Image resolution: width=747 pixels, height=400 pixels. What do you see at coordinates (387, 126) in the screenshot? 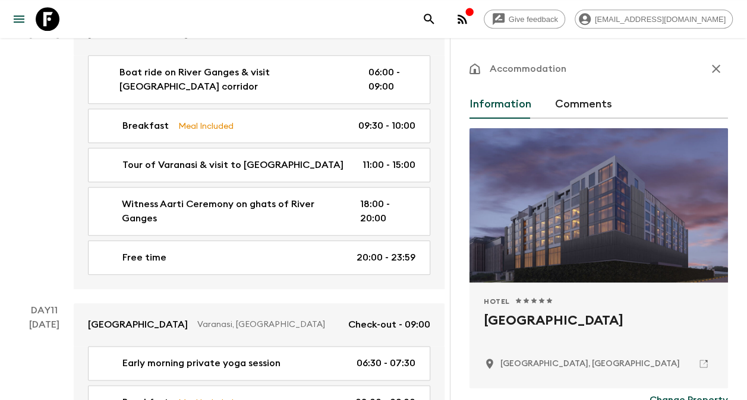
I see `p: 09:30 - 10:00` at bounding box center [387, 126].